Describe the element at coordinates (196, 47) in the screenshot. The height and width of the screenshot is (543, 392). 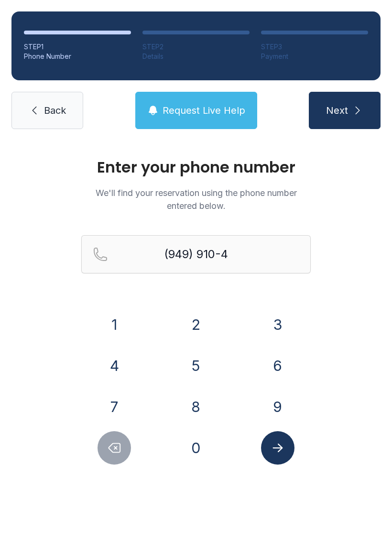
I see `div: STEP 2` at that location.